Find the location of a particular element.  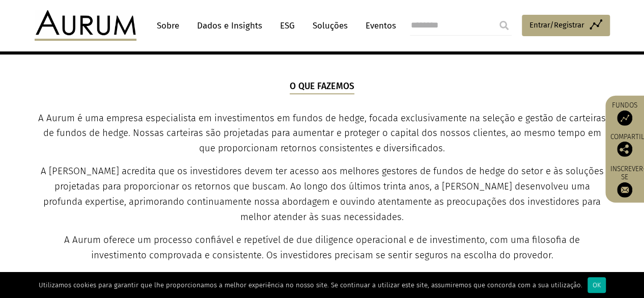

img: Aurum is located at coordinates (86, 25).